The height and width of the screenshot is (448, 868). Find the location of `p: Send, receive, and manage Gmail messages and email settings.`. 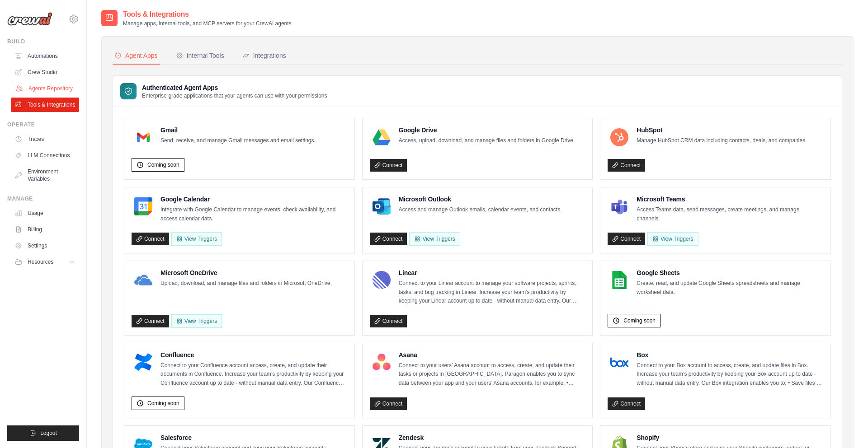

p: Send, receive, and manage Gmail messages and email settings. is located at coordinates (238, 141).